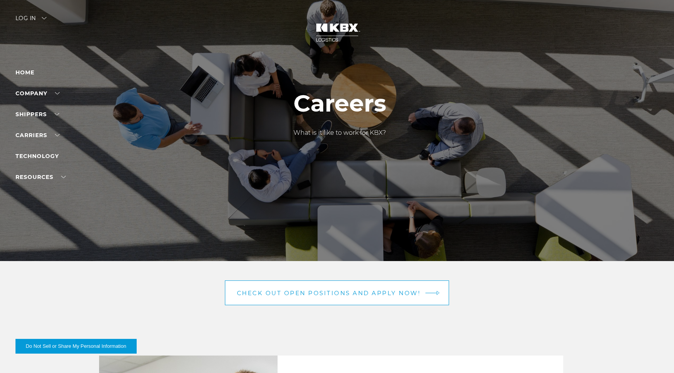  Describe the element at coordinates (25, 72) in the screenshot. I see `a: Home` at that location.